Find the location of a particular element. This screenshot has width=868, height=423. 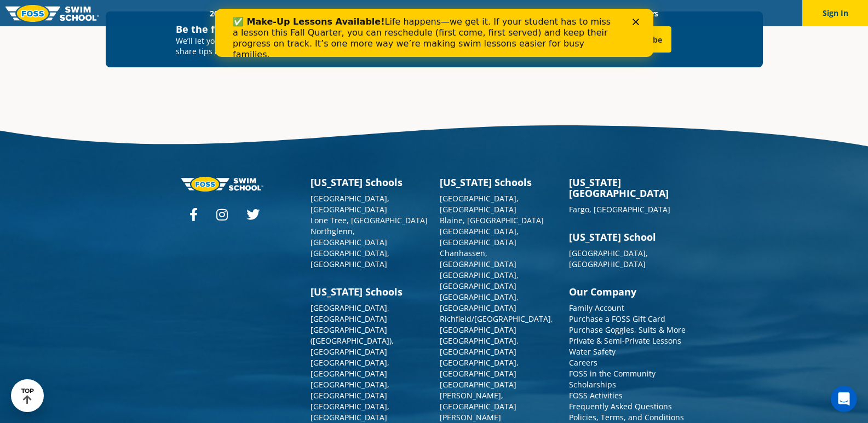

a: Schools is located at coordinates (292, 13).